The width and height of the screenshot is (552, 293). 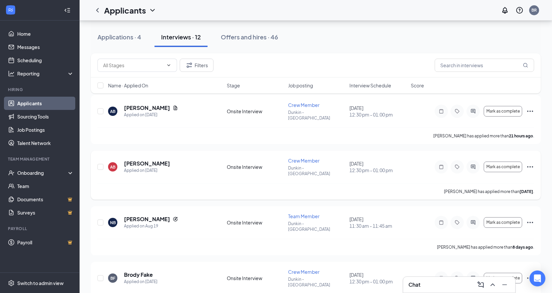 I want to click on button: Minimize, so click(x=505, y=285).